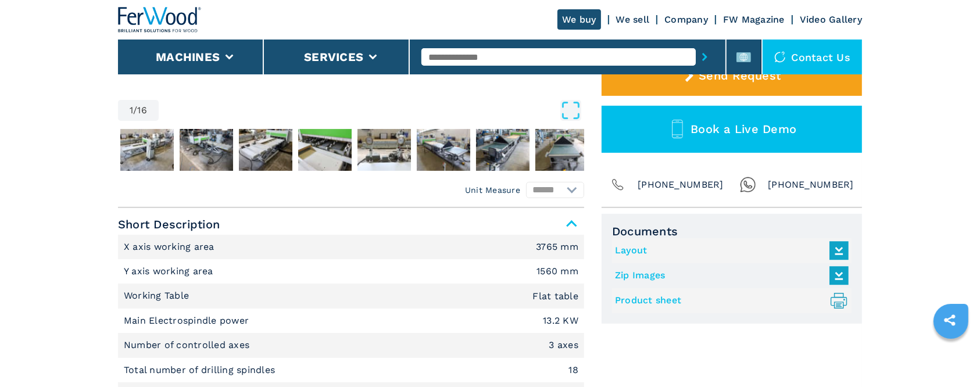 This screenshot has height=387, width=980. I want to click on button: Go to Slide 7, so click(444, 150).